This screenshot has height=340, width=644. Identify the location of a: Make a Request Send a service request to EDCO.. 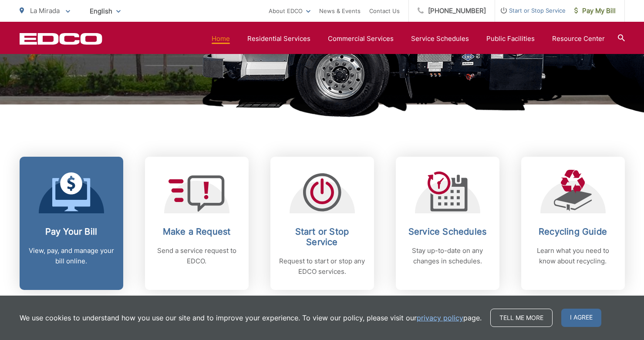
(197, 223).